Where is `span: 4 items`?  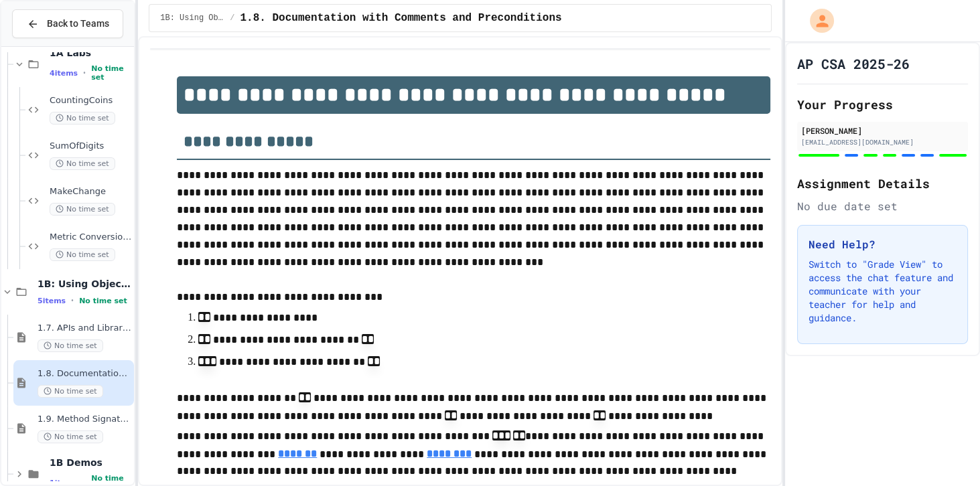 span: 4 items is located at coordinates (64, 73).